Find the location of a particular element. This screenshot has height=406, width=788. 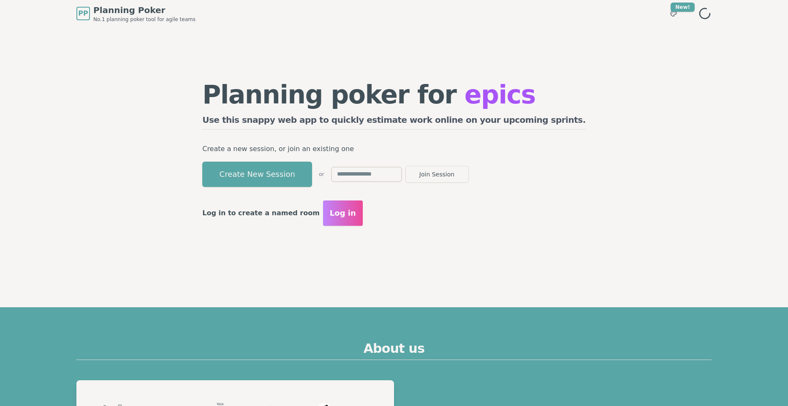

span: No.1 planning poker tool for agile teams is located at coordinates (144, 19).